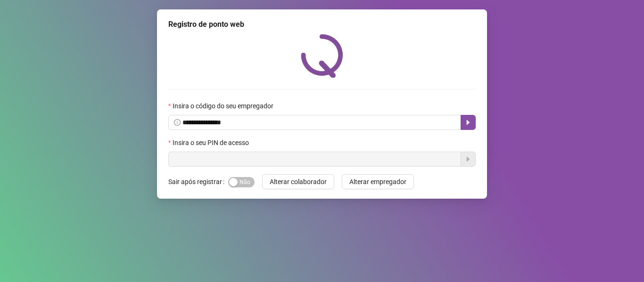  I want to click on span: caret-right, so click(468, 122).